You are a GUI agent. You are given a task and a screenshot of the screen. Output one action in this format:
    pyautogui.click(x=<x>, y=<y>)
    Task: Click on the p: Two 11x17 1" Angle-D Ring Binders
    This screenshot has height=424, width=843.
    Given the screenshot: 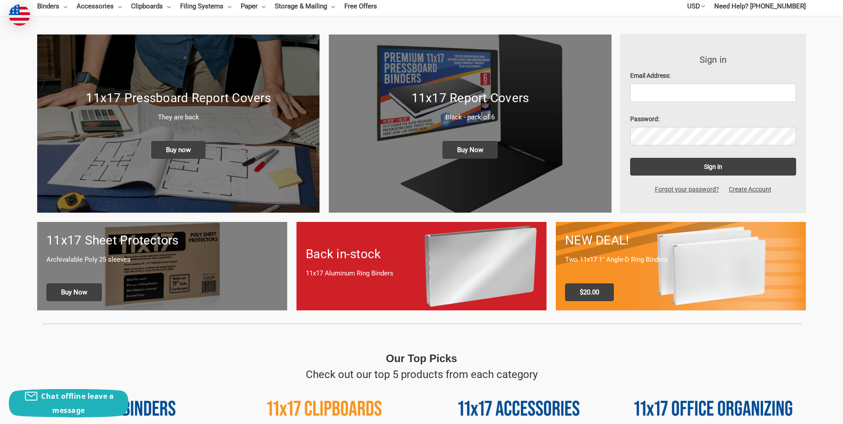 What is the action you would take?
    pyautogui.click(x=680, y=260)
    